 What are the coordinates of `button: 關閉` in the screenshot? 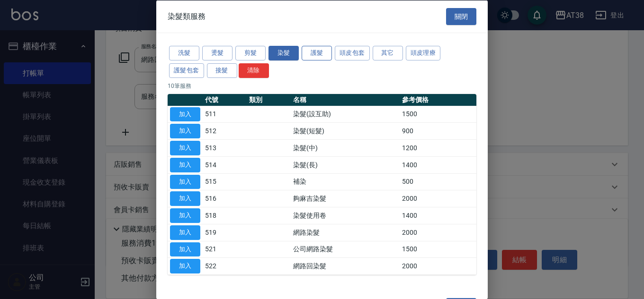 It's located at (461, 16).